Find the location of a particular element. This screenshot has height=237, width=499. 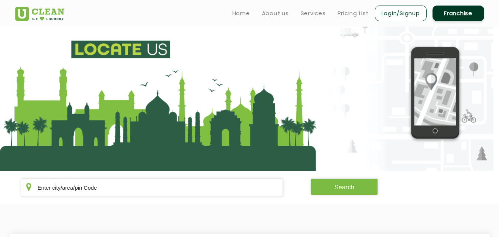

input: Enter city/area/pin Code is located at coordinates (152, 187).